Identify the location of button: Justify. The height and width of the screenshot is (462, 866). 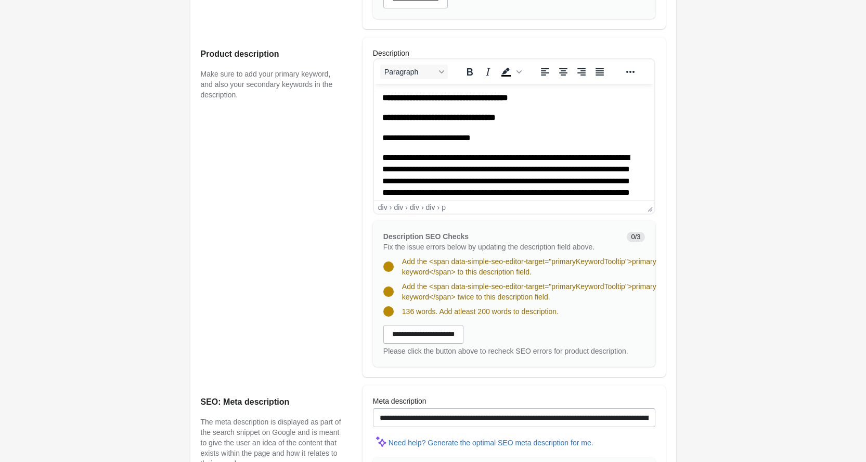
(600, 72).